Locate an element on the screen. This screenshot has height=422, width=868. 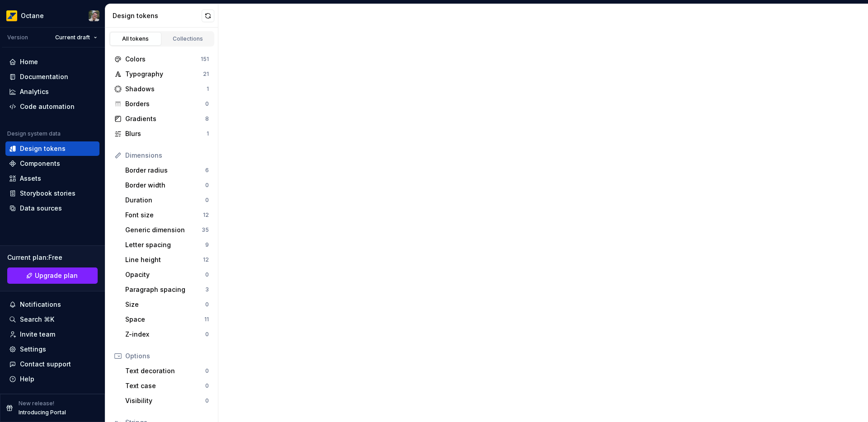
a: Components is located at coordinates (52, 164).